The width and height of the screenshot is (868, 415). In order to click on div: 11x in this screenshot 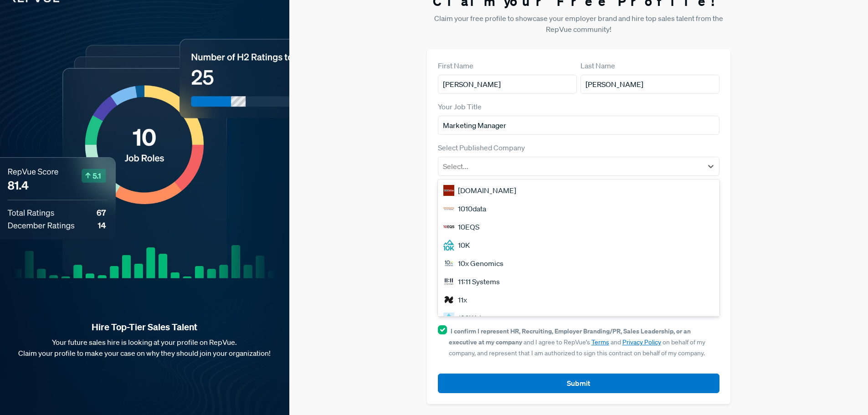, I will do `click(578, 299)`.